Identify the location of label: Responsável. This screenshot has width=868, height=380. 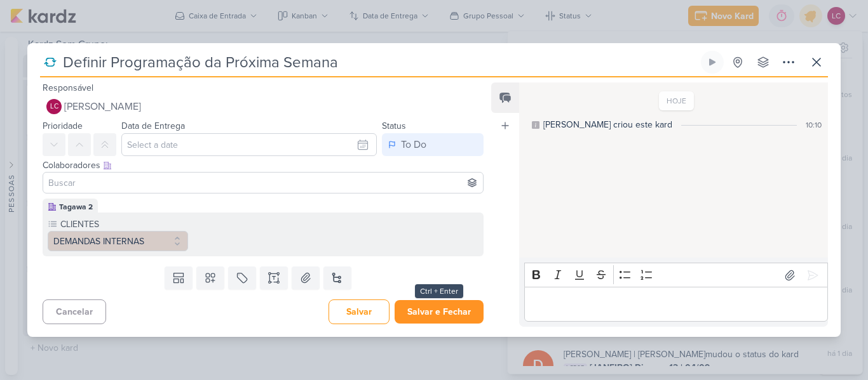
(68, 88).